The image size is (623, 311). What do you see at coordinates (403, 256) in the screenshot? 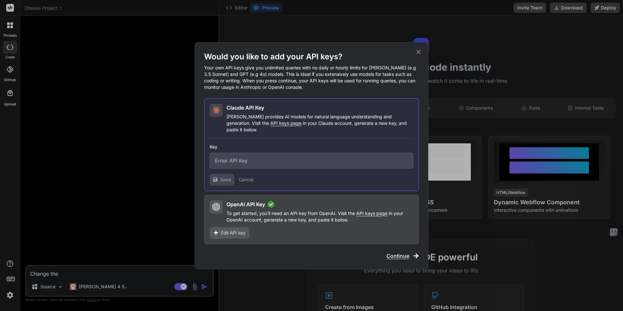
I see `button: Continue` at bounding box center [403, 256].